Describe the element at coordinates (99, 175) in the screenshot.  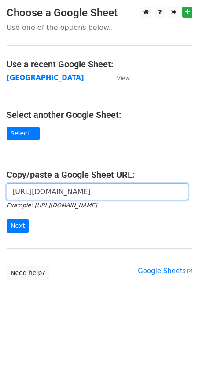
I see `h4: Copy/paste a Google Sheet URL:` at that location.